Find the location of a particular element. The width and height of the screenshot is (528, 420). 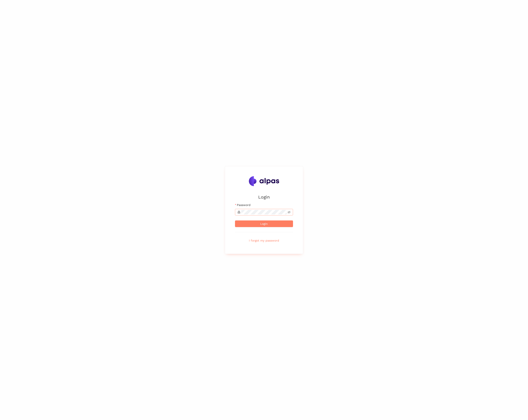

span: eye-invisible is located at coordinates (289, 212).